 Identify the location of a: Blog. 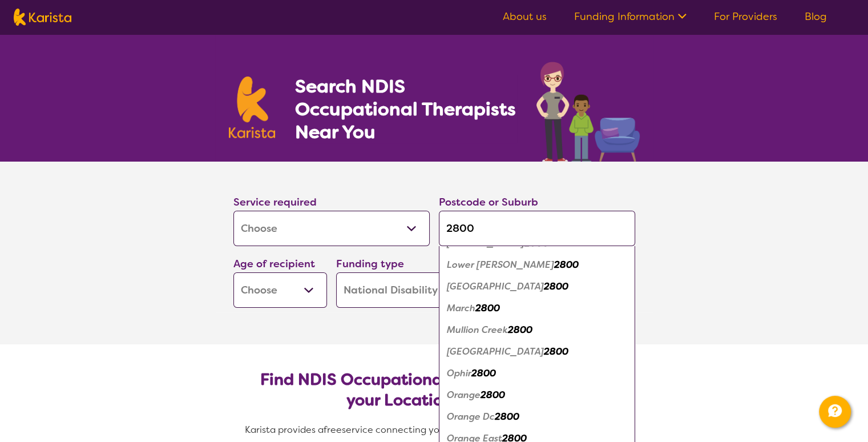
(816, 16).